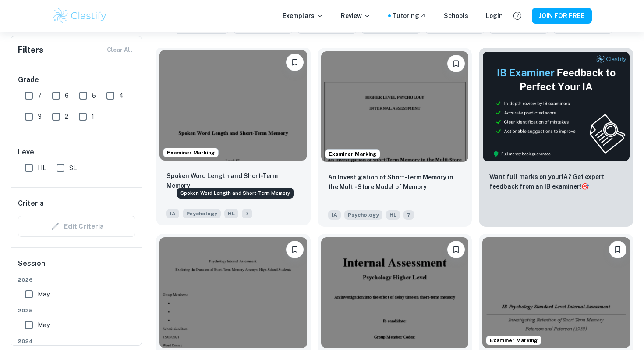  I want to click on a: ThumbnailWant full marks on yourIA? Get expert feedback from an IB examiner!, so click(556, 137).